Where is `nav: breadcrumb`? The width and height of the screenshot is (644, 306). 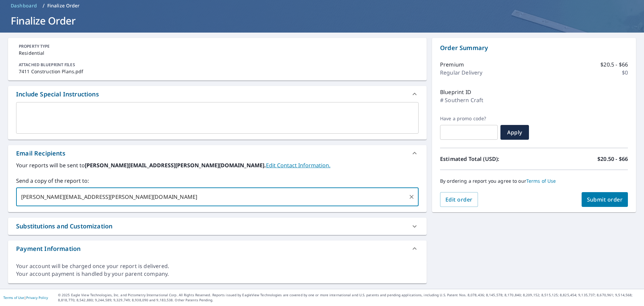 nav: breadcrumb is located at coordinates (322, 6).